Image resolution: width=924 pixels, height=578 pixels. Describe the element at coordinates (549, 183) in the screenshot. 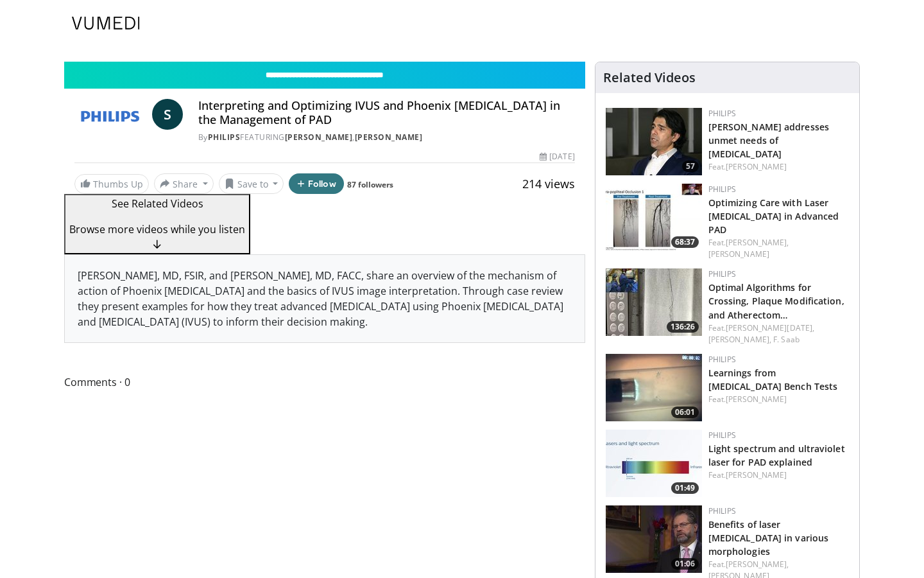

I see `span: 214 views` at that location.